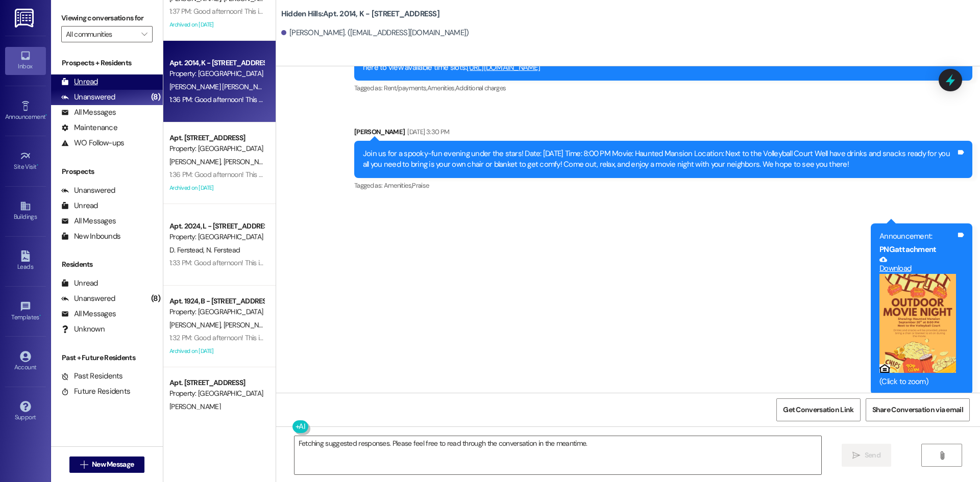 The width and height of the screenshot is (980, 482). I want to click on div: Announcement:, so click(918, 236).